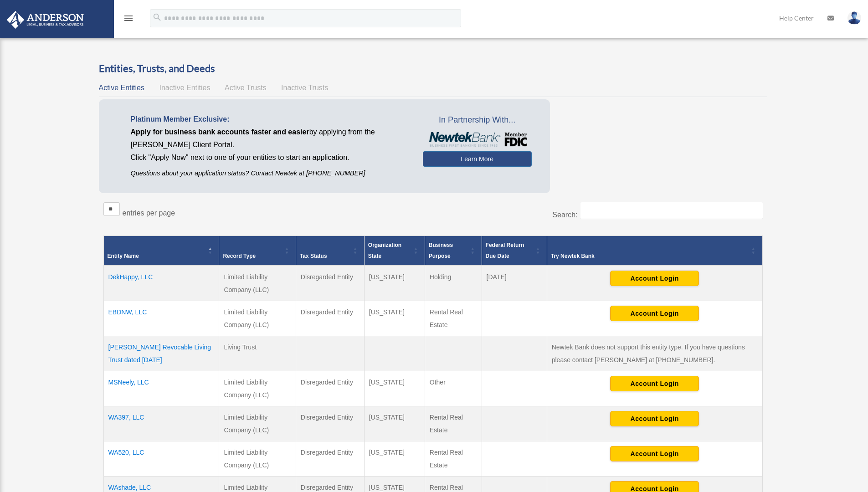 The image size is (868, 492). What do you see at coordinates (161, 283) in the screenshot?
I see `td: DekHappy, LLC` at bounding box center [161, 283].